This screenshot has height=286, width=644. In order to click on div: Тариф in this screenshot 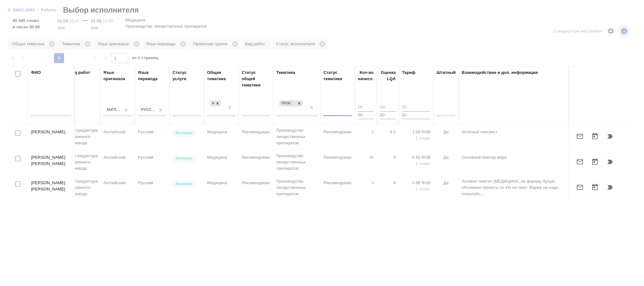, I will do `click(409, 73)`.